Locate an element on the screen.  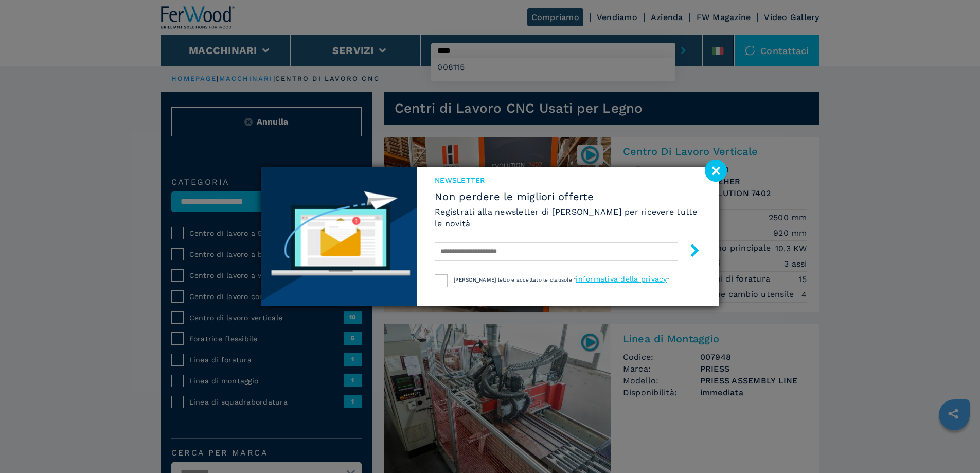
span: Non perdere le migliori offerte is located at coordinates (568, 196).